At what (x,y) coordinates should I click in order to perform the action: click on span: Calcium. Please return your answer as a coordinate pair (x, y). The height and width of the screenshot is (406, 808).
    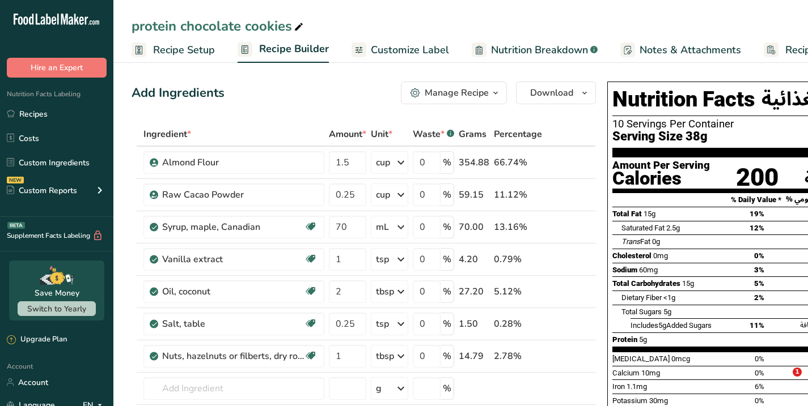
    Looking at the image, I should click on (626, 373).